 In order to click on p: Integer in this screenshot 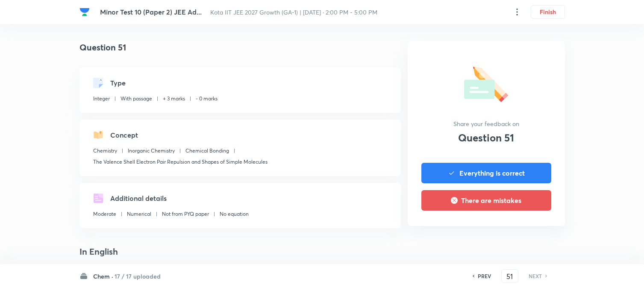, I will do `click(101, 99)`.